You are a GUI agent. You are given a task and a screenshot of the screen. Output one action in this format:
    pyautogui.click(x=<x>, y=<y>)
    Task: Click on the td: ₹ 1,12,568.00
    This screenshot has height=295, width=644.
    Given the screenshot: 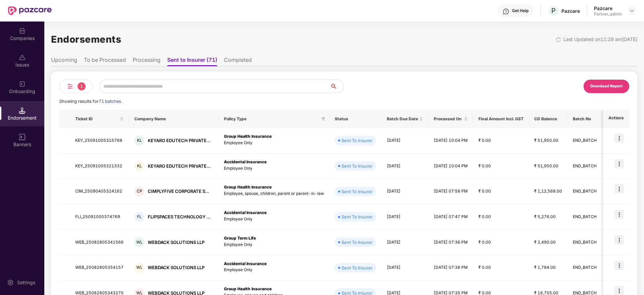 What is the action you would take?
    pyautogui.click(x=548, y=191)
    